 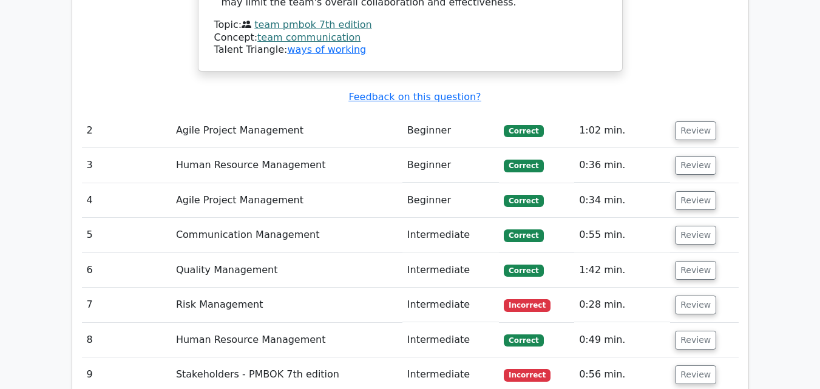 What do you see at coordinates (622, 130) in the screenshot?
I see `td: 1:02 min.` at bounding box center [622, 130].